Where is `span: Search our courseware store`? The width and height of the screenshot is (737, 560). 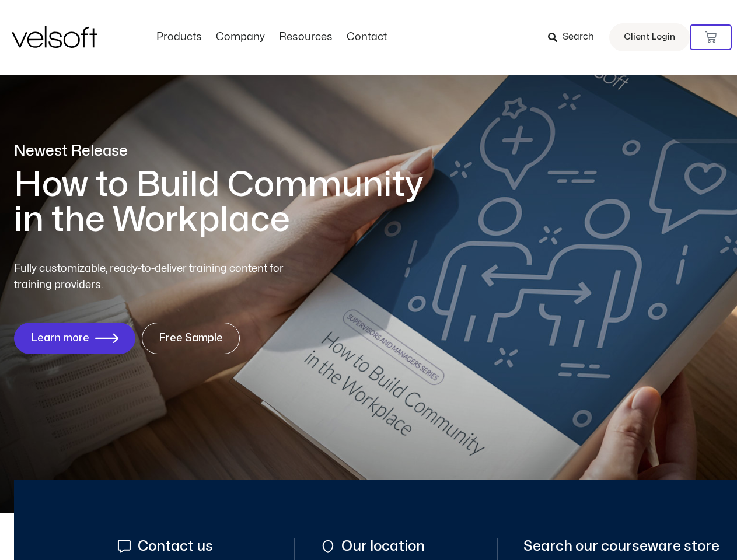
span: Search our courseware store is located at coordinates (622, 546).